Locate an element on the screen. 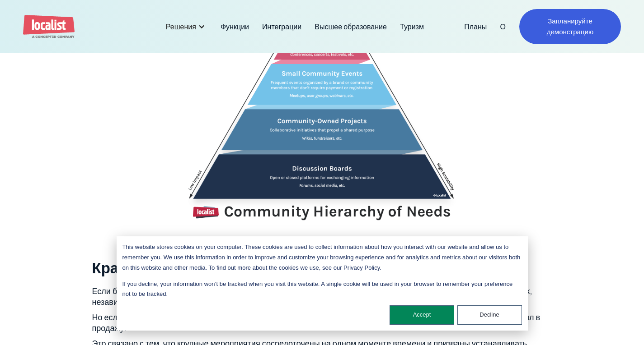 The image size is (644, 345). a: Туризм is located at coordinates (412, 26).